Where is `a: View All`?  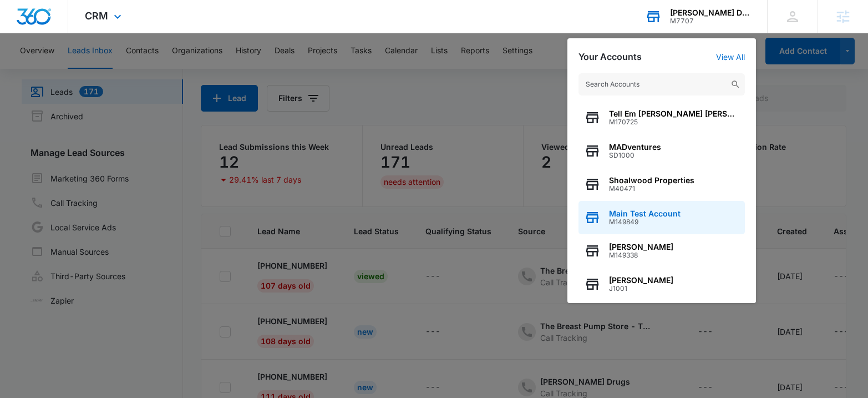
a: View All is located at coordinates (731, 57).